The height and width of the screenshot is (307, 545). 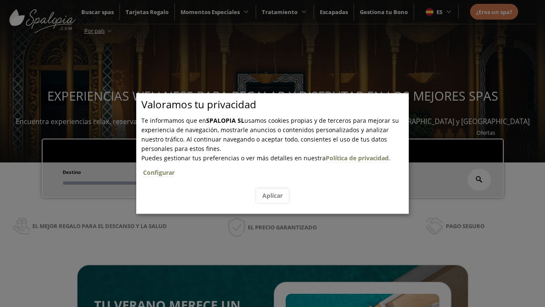 What do you see at coordinates (357, 158) in the screenshot?
I see `a: Política de privacidad` at bounding box center [357, 158].